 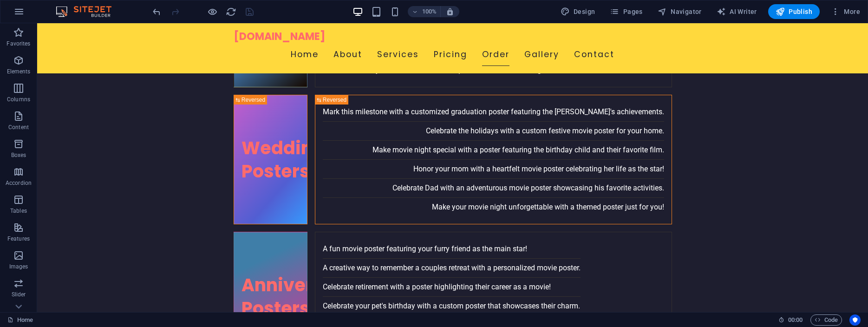 I want to click on span: Navigator, so click(x=679, y=12).